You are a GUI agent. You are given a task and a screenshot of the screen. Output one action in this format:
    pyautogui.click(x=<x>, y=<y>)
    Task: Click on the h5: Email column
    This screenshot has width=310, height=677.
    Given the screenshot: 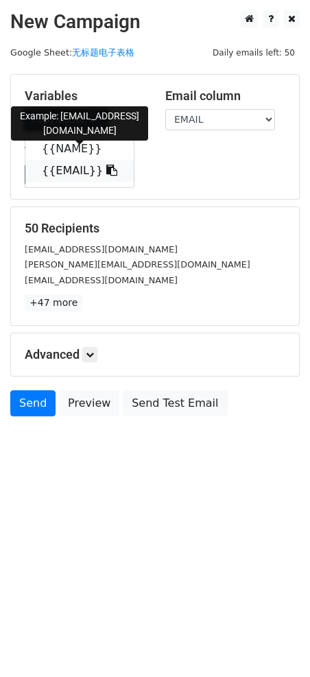 What is the action you would take?
    pyautogui.click(x=225, y=96)
    